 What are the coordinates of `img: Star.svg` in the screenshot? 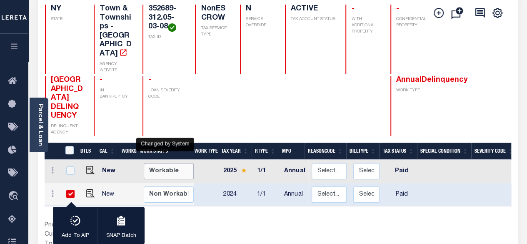 It's located at (244, 170).